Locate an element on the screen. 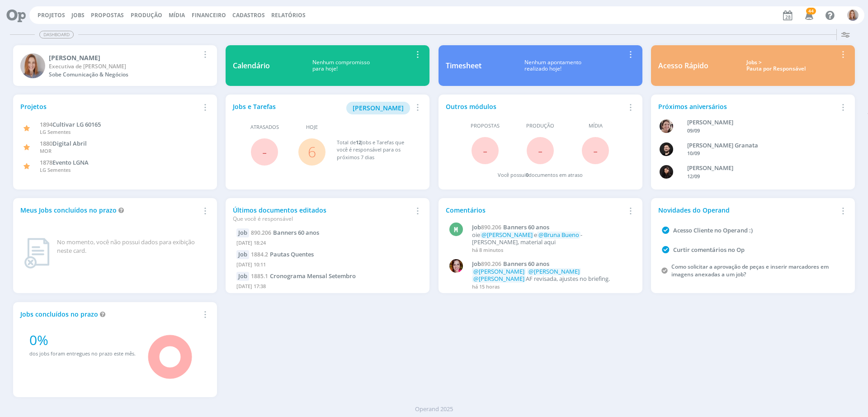 Image resolution: width=868 pixels, height=417 pixels. a: Job890.206Banners 60 anos is located at coordinates (551, 264).